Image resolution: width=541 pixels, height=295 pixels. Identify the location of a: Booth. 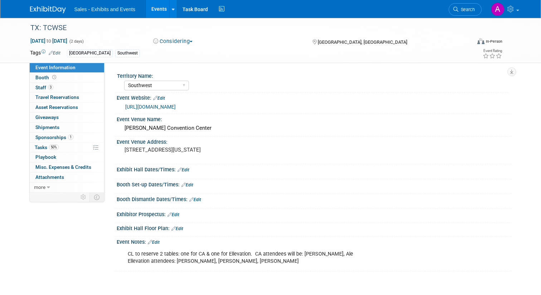
(67, 77).